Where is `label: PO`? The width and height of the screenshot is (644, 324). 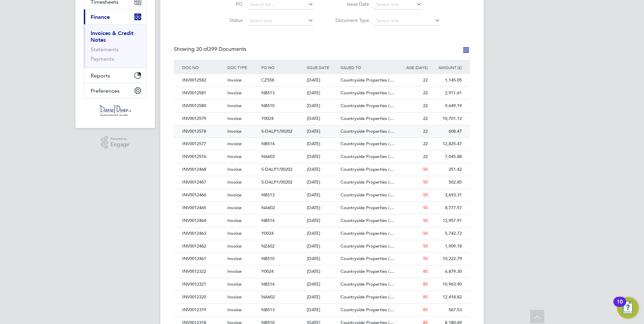 label: PO is located at coordinates (223, 4).